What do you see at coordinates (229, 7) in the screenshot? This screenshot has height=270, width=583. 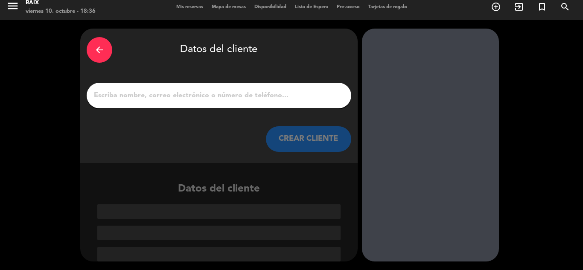 I see `span: Mapa de mesas` at bounding box center [229, 7].